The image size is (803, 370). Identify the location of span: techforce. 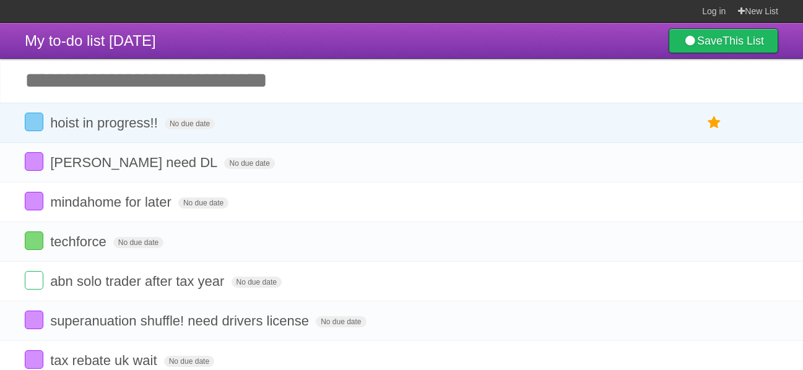
(80, 241).